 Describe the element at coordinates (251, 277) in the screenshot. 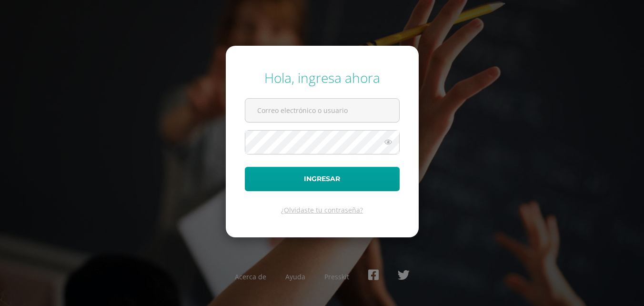

I see `a: Acerca de` at that location.